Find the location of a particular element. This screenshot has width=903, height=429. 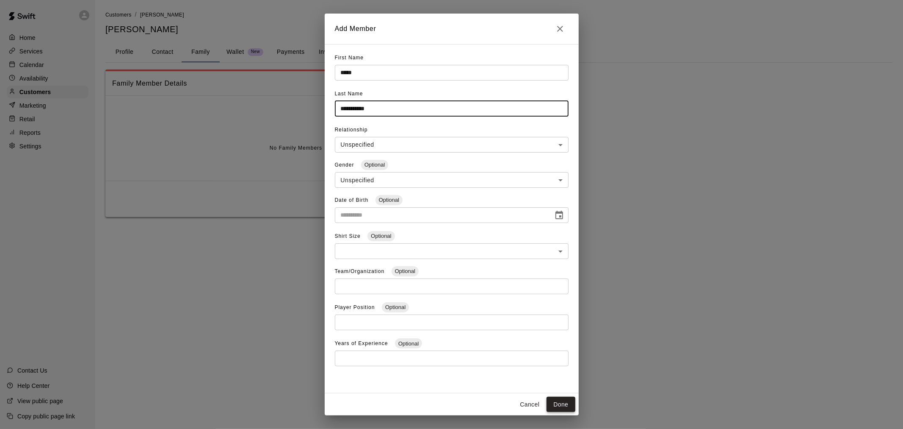

h2: Add Member is located at coordinates (452, 29).